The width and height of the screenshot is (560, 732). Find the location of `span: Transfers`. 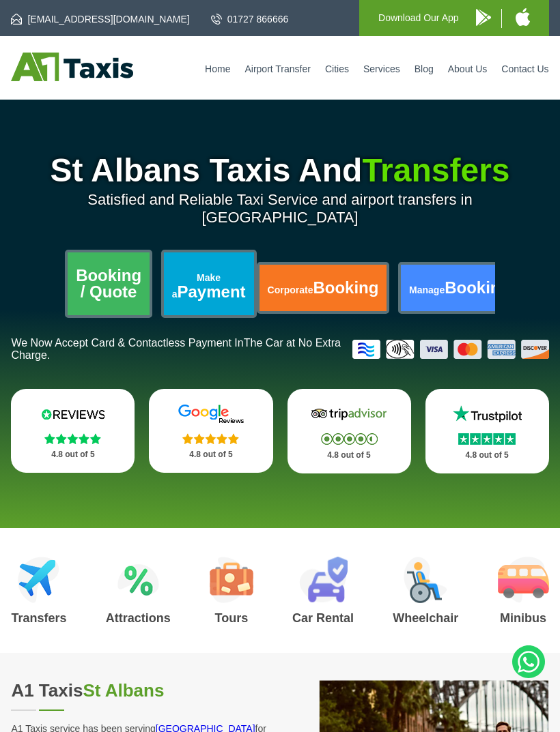

span: Transfers is located at coordinates (436, 170).